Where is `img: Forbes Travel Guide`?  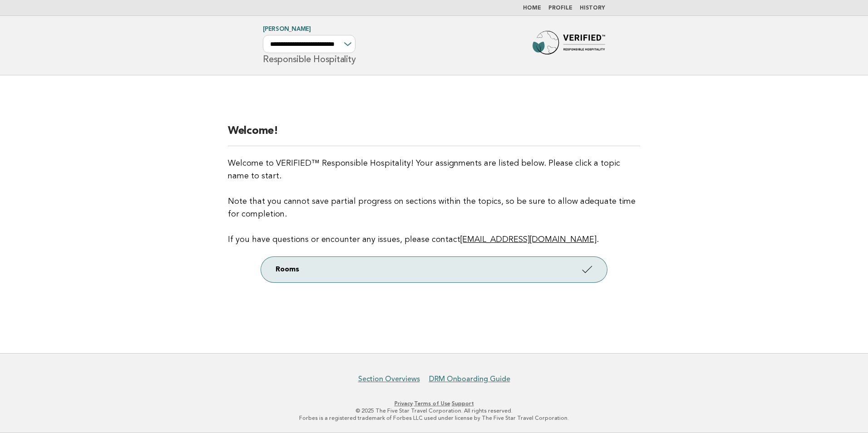 img: Forbes Travel Guide is located at coordinates (569, 46).